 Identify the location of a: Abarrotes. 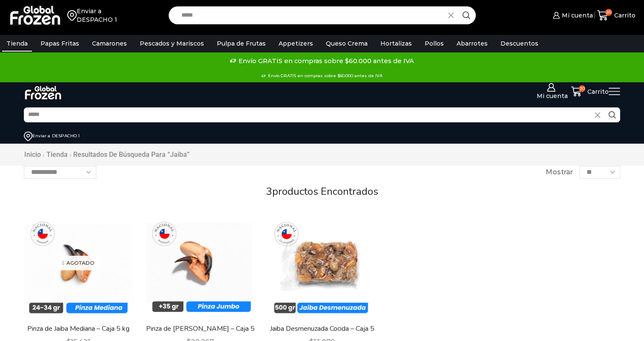
(472, 43).